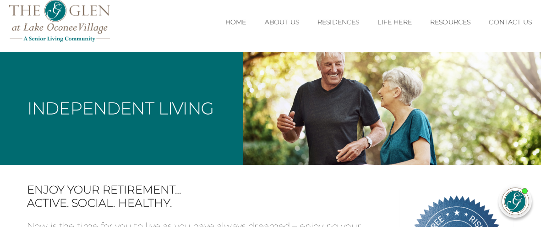 The image size is (541, 227). What do you see at coordinates (206, 203) in the screenshot?
I see `span: Active. Social. Healthy.` at bounding box center [206, 203].